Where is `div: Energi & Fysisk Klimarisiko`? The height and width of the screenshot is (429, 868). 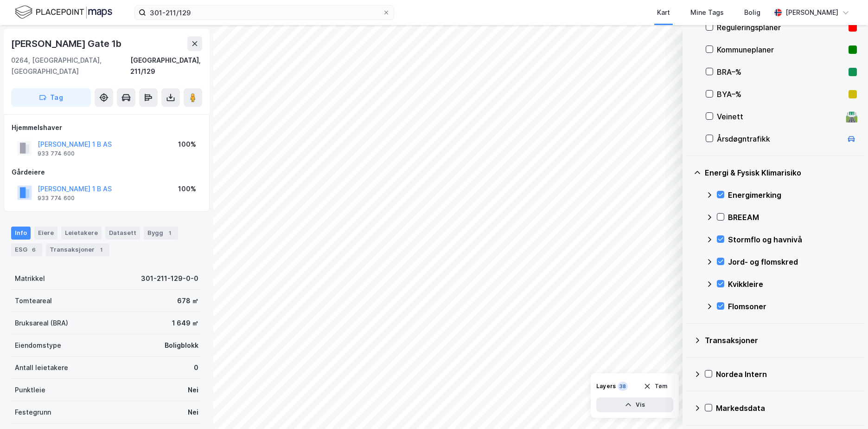
div: Energi & Fysisk Klimarisiko is located at coordinates (781, 173).